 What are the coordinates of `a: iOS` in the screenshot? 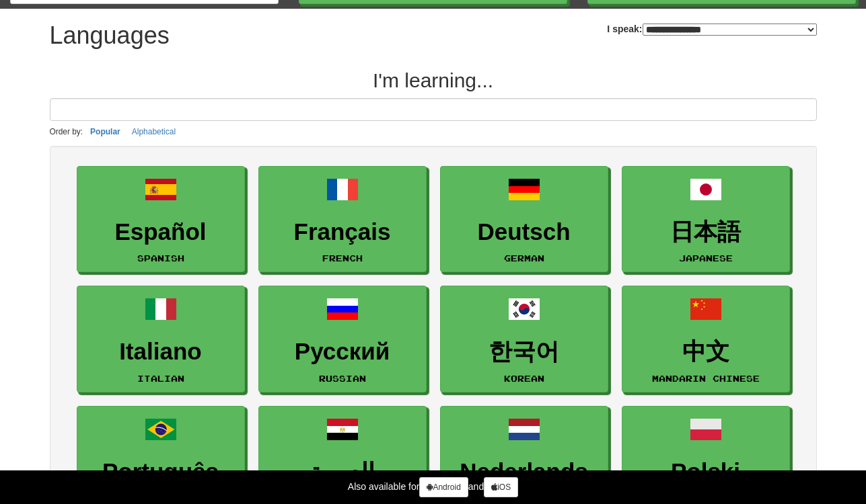 It's located at (500, 488).